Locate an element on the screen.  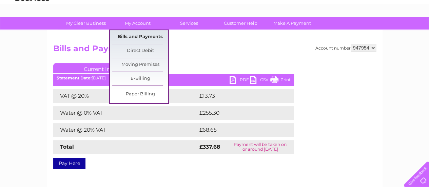
a: E-Billing is located at coordinates (140, 79).